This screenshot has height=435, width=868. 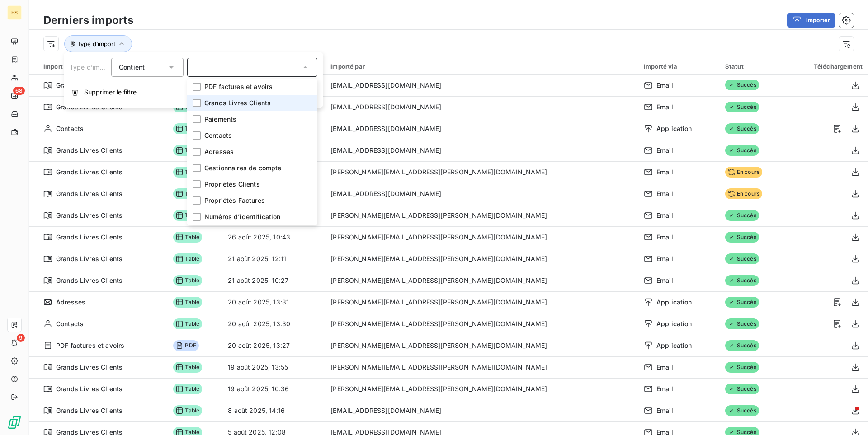 I want to click on span: Numéros d’identification, so click(x=243, y=217).